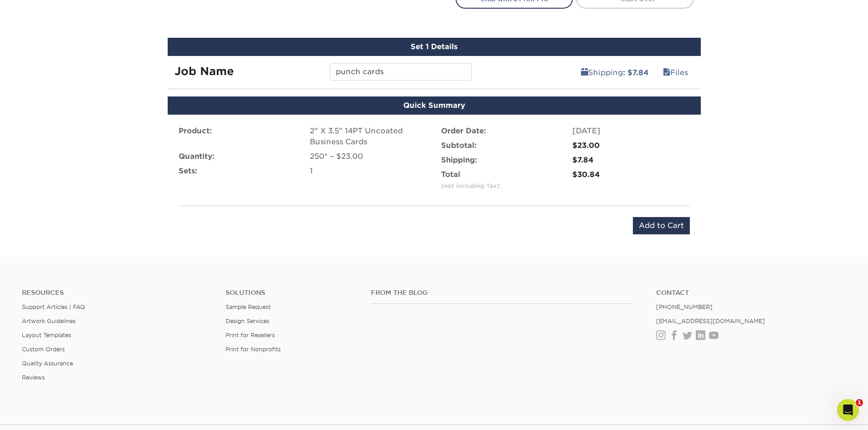  What do you see at coordinates (116, 293) in the screenshot?
I see `h4: Resources` at bounding box center [116, 293].